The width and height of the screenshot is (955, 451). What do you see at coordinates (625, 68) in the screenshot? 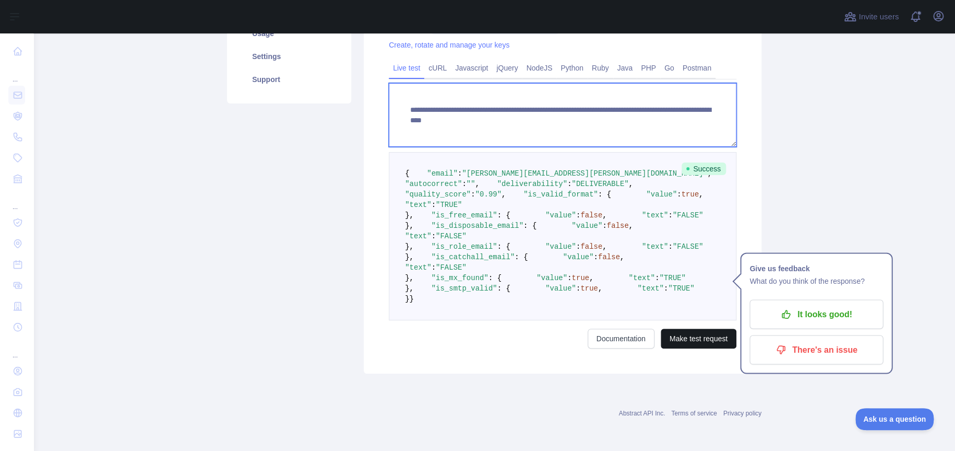
I see `a: Java` at bounding box center [625, 68].